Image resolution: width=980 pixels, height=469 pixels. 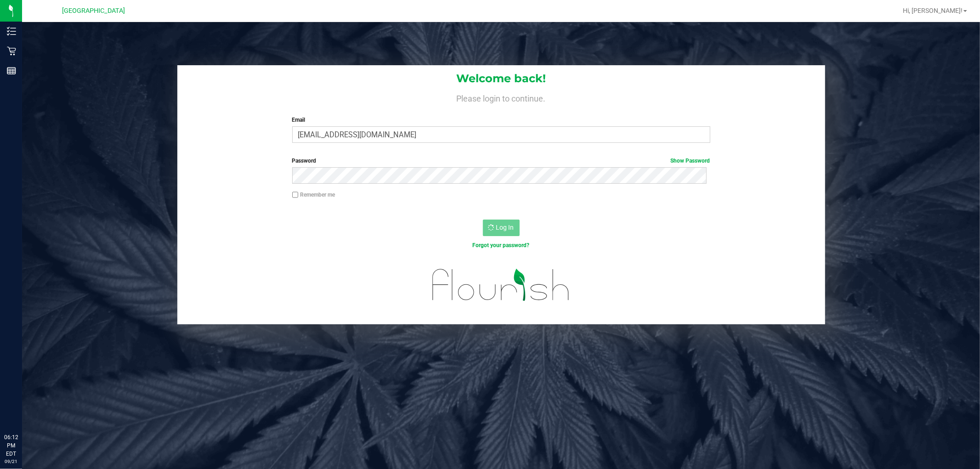 I want to click on span: Log In, so click(x=505, y=228).